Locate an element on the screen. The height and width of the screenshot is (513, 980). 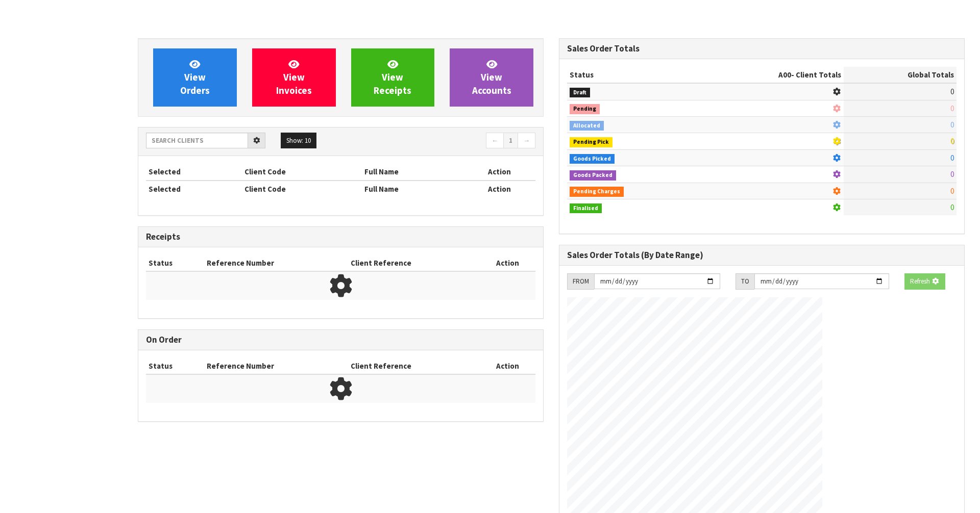
span: Draft is located at coordinates (580, 93).